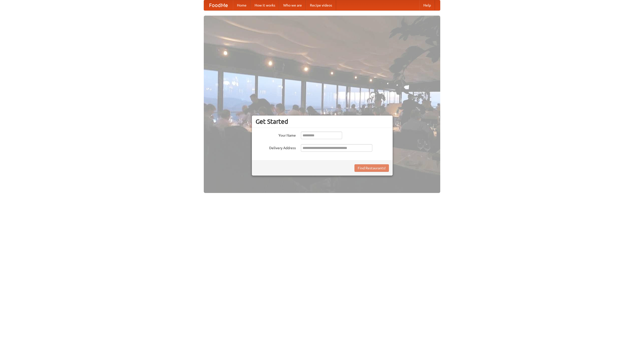  I want to click on a: How it works, so click(265, 5).